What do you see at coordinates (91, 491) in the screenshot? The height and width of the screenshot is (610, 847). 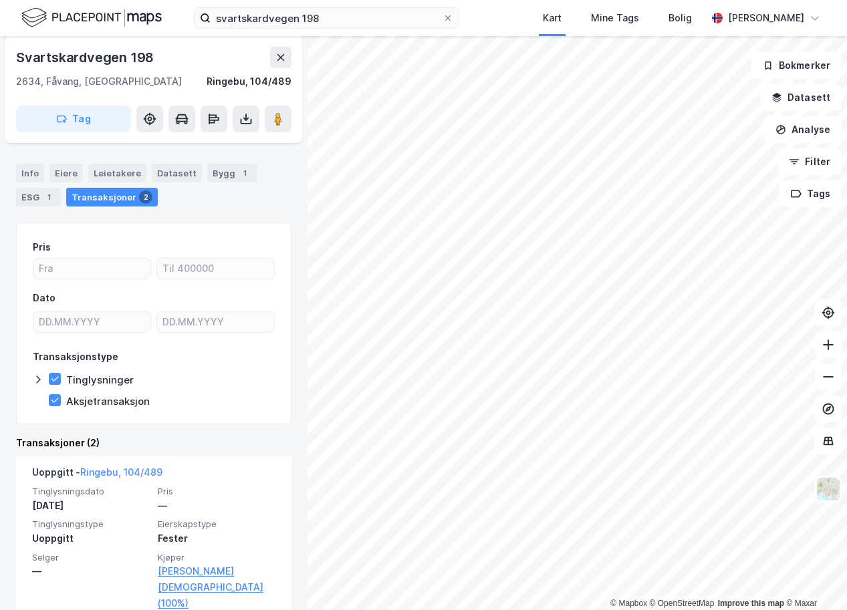 I see `span: Tinglysningsdato` at bounding box center [91, 491].